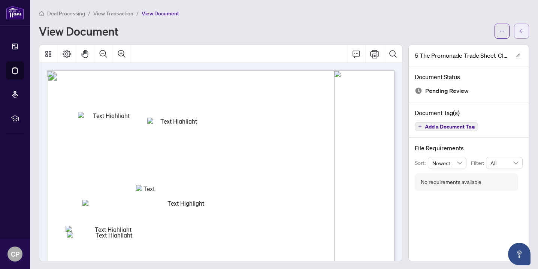 Image resolution: width=538 pixels, height=269 pixels. I want to click on span: Newest, so click(447, 163).